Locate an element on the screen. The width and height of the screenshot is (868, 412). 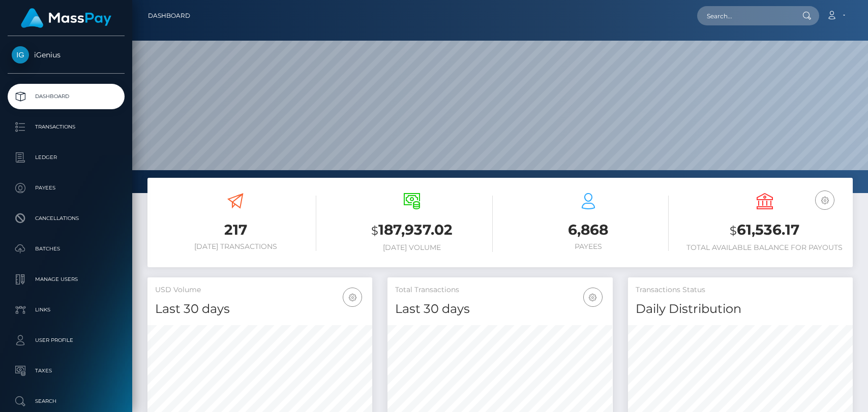
p: User Profile is located at coordinates (66, 341).